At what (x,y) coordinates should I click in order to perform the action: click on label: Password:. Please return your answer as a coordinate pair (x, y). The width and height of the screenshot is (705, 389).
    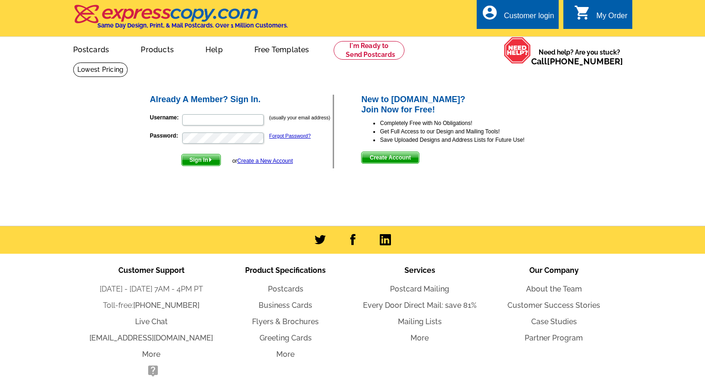
    Looking at the image, I should click on (165, 136).